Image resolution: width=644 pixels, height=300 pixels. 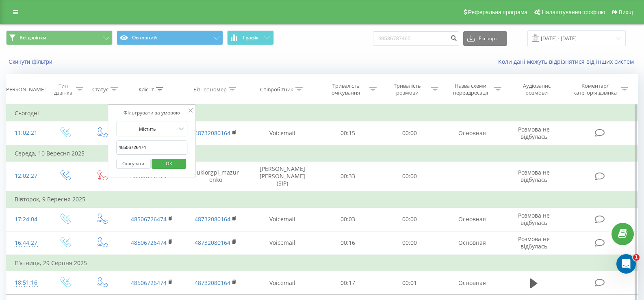 What do you see at coordinates (348, 219) in the screenshot?
I see `td: 00:03` at bounding box center [348, 219].